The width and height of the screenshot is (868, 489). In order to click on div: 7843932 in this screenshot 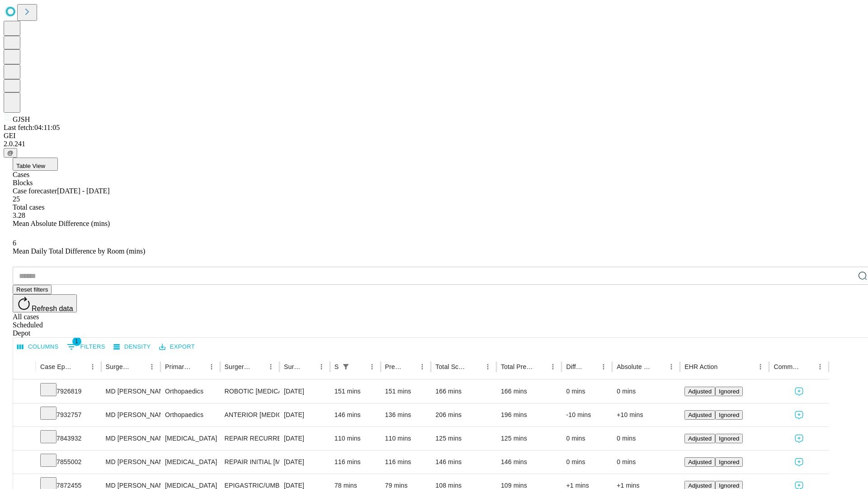, I will do `click(68, 438)`.